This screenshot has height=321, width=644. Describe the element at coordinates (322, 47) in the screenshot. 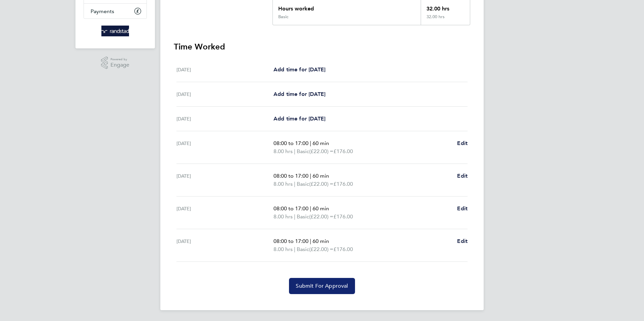

I see `h3: Time Worked` at that location.